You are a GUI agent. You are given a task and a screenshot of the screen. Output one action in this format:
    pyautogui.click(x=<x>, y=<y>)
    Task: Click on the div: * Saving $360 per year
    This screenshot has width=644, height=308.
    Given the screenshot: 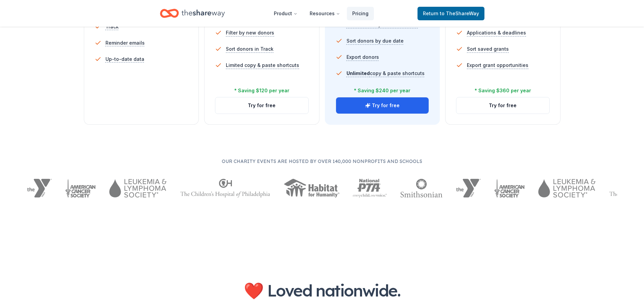 What is the action you would take?
    pyautogui.click(x=503, y=91)
    